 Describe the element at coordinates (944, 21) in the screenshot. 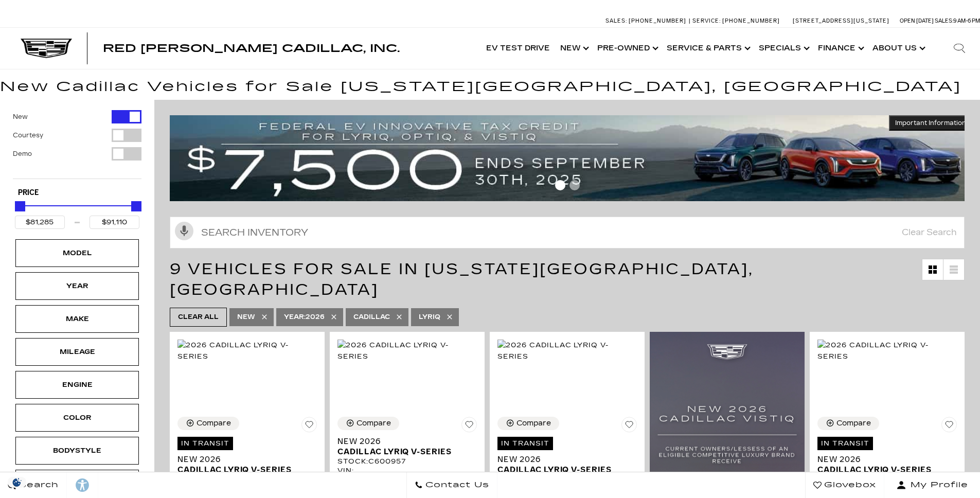

I see `span: Sales:` at that location.